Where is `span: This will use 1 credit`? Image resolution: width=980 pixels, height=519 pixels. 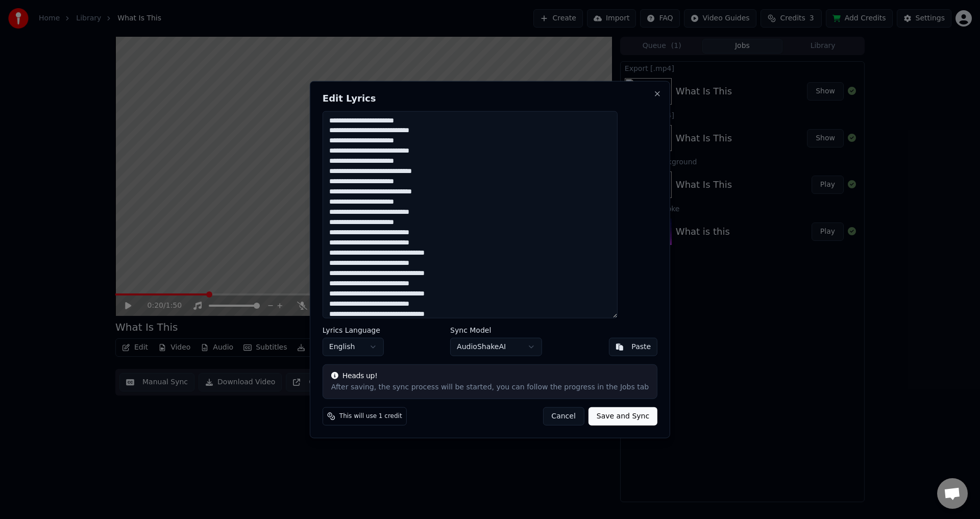 span: This will use 1 credit is located at coordinates (371, 417).